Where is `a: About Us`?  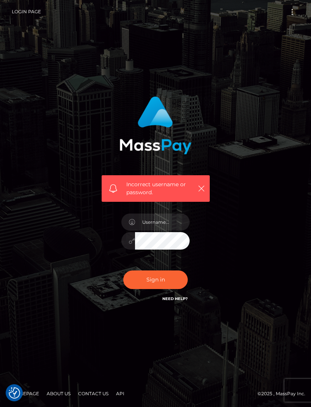 a: About Us is located at coordinates (58, 394).